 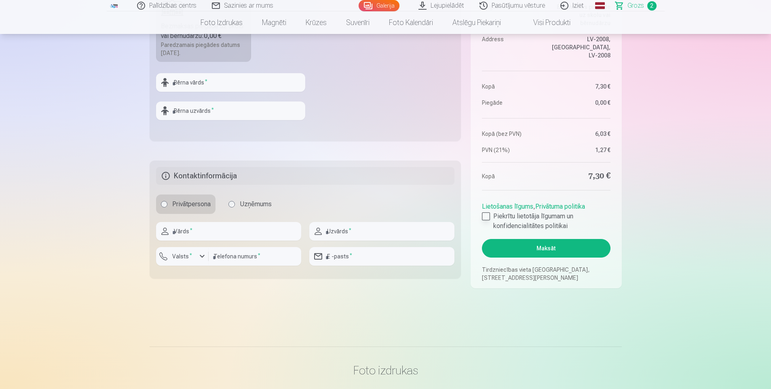 What do you see at coordinates (182, 256) in the screenshot?
I see `label: Valsts` at bounding box center [182, 256].